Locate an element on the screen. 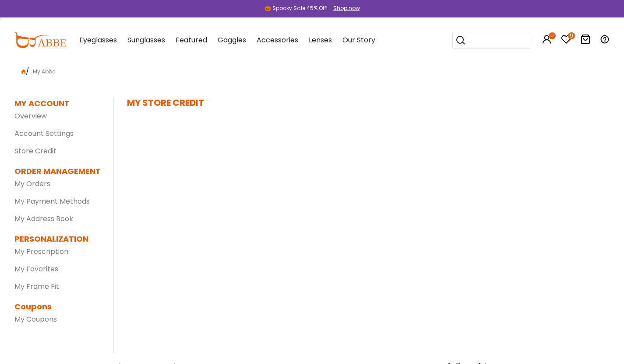 This screenshot has height=364, width=624. span: Goggles is located at coordinates (232, 40).